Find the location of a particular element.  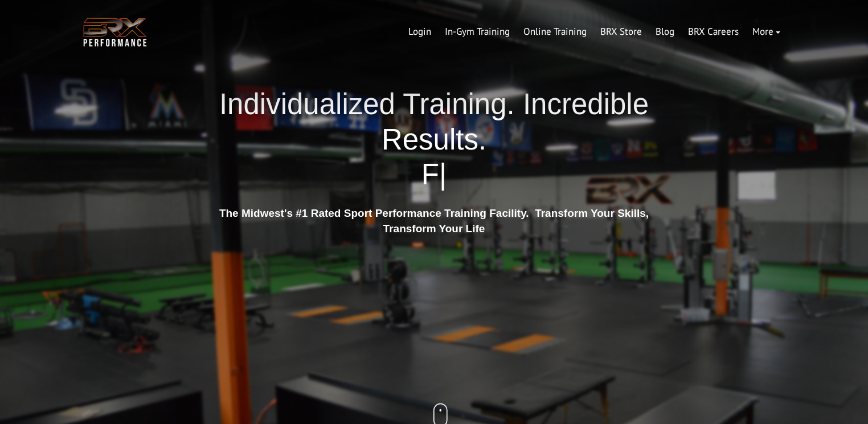

a: BRX Store is located at coordinates (621, 32).